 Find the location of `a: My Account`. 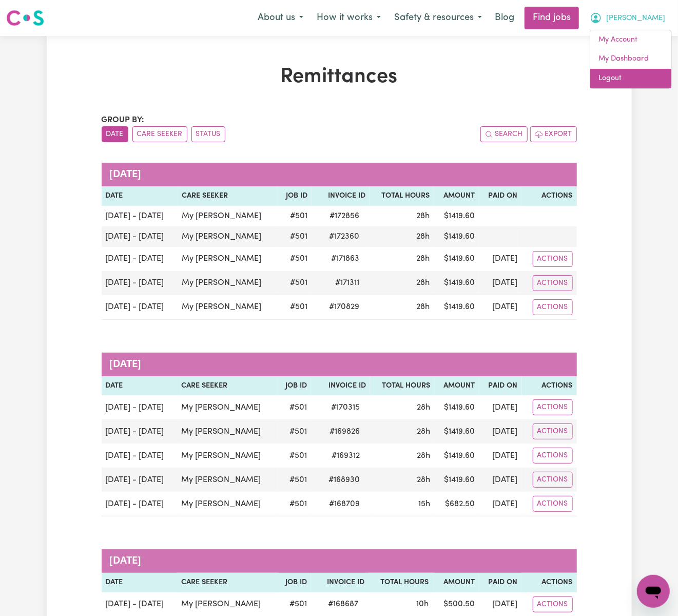

a: My Account is located at coordinates (630, 40).